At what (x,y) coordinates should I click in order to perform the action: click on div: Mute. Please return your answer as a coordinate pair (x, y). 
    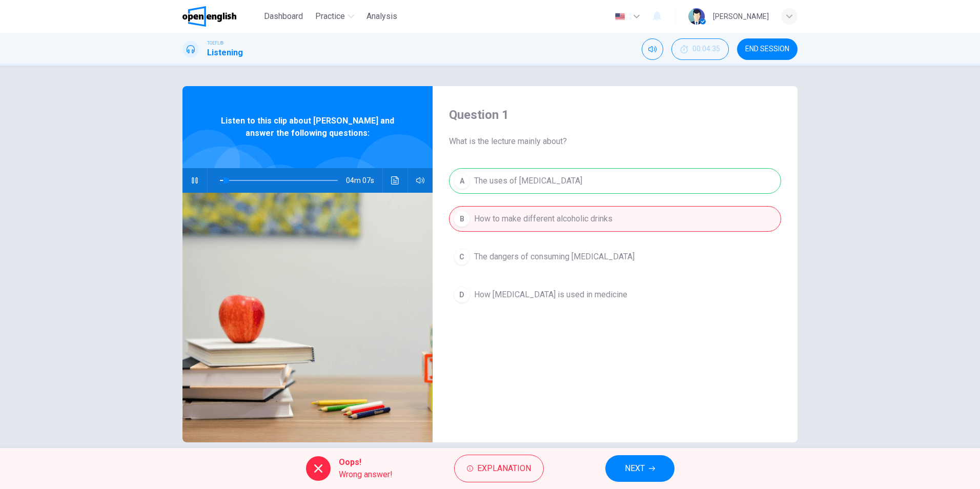
    Looking at the image, I should click on (652, 49).